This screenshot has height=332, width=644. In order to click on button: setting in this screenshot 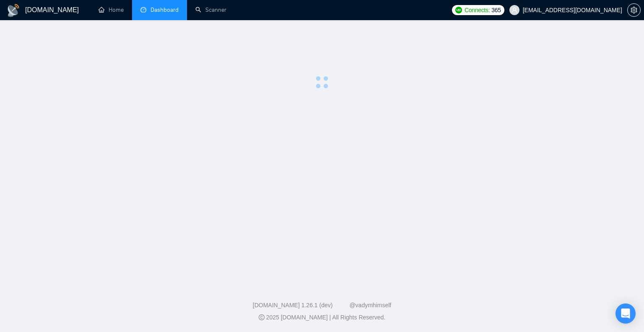, I will do `click(634, 10)`.